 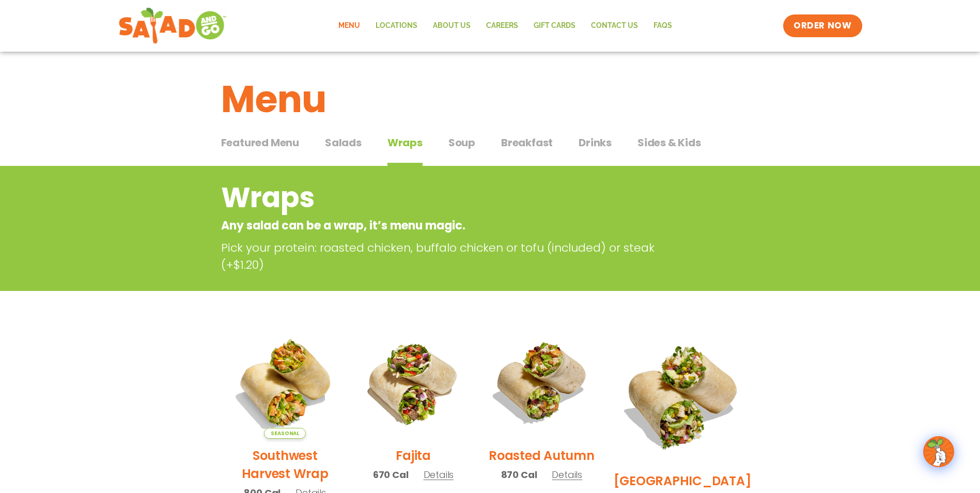 What do you see at coordinates (391, 474) in the screenshot?
I see `span: 670 Cal` at bounding box center [391, 474].